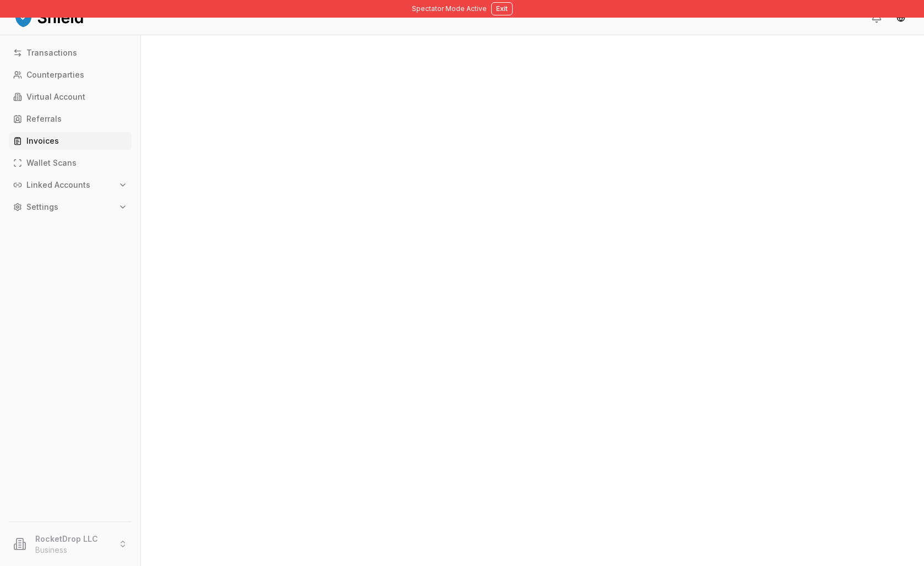  Describe the element at coordinates (70, 141) in the screenshot. I see `a: Invoices` at that location.